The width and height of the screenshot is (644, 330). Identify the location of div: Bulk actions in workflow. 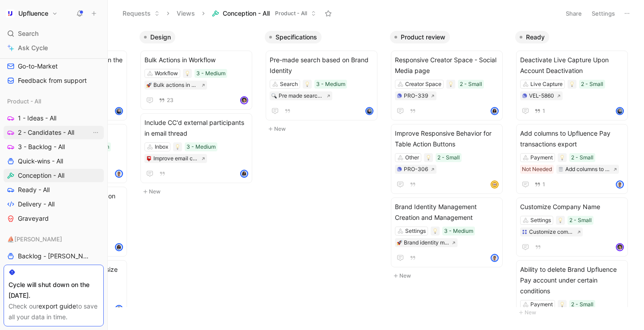
(176, 85).